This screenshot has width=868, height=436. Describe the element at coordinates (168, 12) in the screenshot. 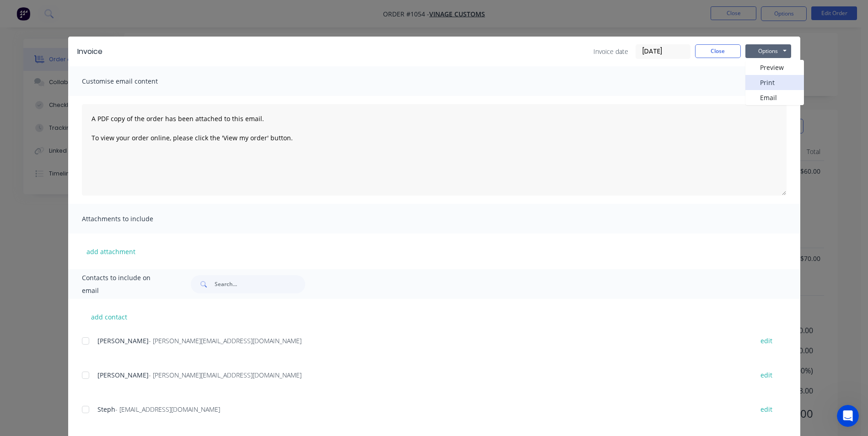

I see `button: Home` at that location.